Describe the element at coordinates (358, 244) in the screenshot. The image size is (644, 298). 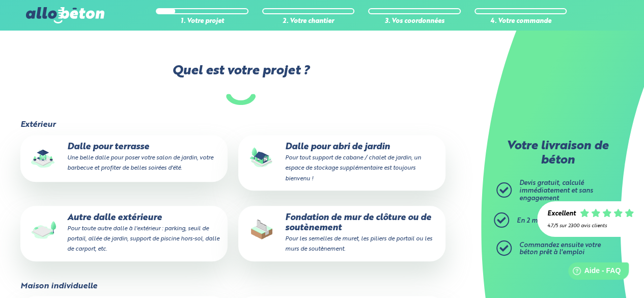
I see `small: Pour les semelles de muret, les piliers de portail ou les murs de soutènement.` at that location.